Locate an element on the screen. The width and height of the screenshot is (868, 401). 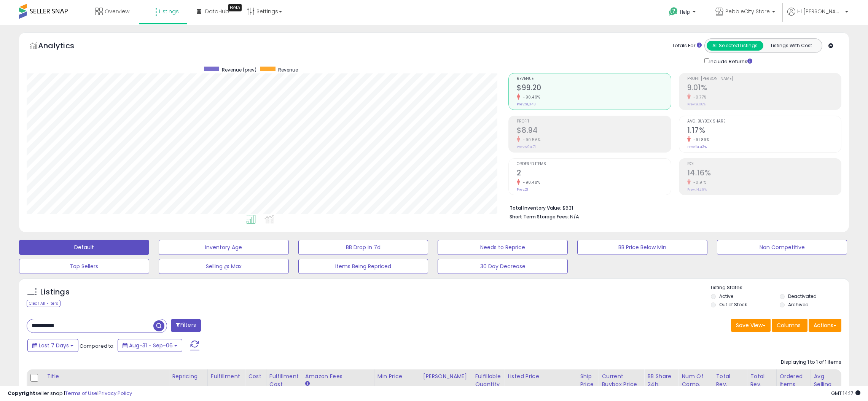
div: Repricing is located at coordinates (188, 376).